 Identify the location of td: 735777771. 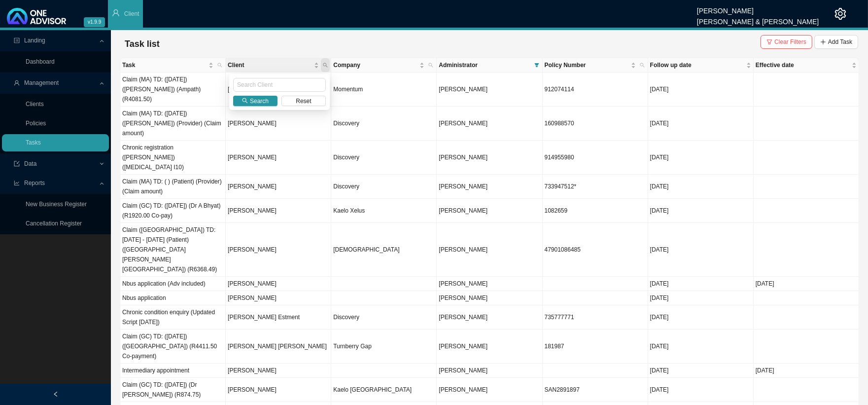
(596, 318).